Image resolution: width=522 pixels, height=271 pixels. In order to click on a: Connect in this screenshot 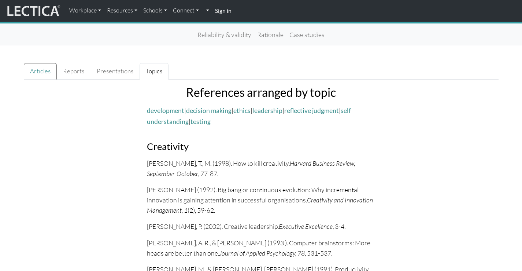, I will do `click(186, 11)`.